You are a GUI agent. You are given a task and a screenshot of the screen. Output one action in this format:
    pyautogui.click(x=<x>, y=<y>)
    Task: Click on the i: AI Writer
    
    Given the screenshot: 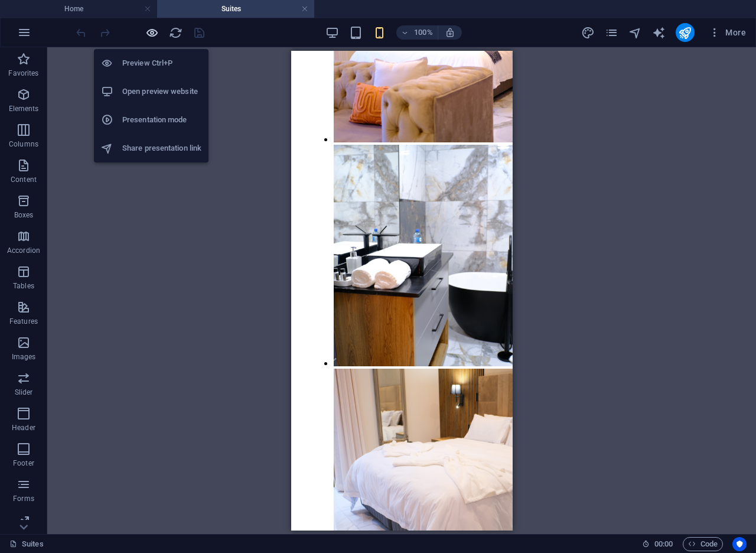 What is the action you would take?
    pyautogui.click(x=658, y=33)
    